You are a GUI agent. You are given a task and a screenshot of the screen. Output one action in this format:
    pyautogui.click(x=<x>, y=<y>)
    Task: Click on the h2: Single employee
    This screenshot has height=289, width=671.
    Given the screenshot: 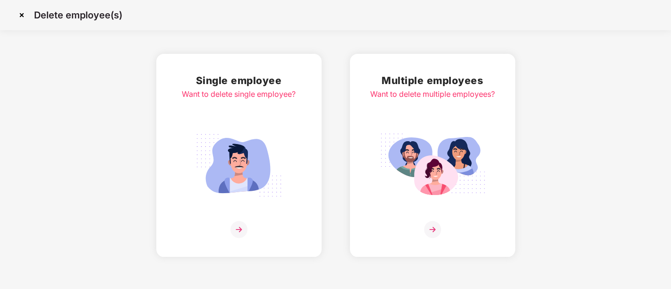 What is the action you would take?
    pyautogui.click(x=238, y=80)
    